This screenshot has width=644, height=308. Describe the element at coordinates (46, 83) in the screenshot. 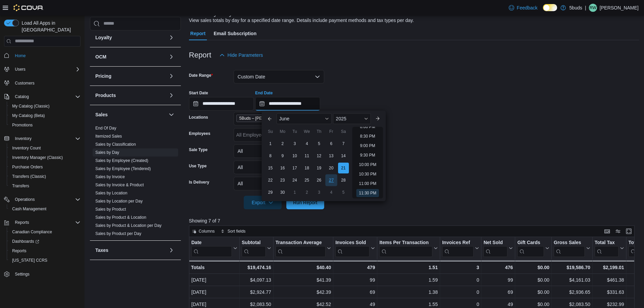

I see `span: Customers` at that location.